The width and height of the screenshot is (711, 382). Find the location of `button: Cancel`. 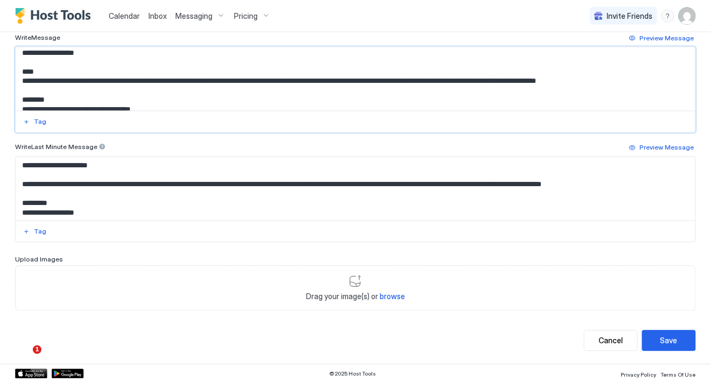

button: Cancel is located at coordinates (611, 340).